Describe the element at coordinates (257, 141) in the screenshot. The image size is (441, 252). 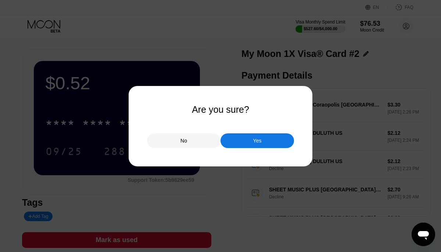
I see `div: Yes` at that location.